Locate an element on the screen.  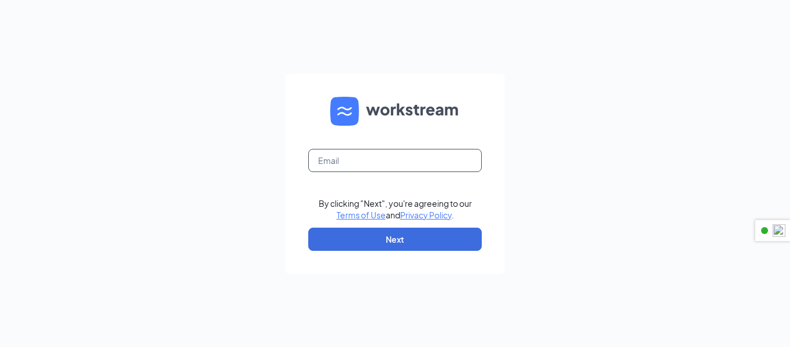
a: Terms of Use is located at coordinates (361, 215).